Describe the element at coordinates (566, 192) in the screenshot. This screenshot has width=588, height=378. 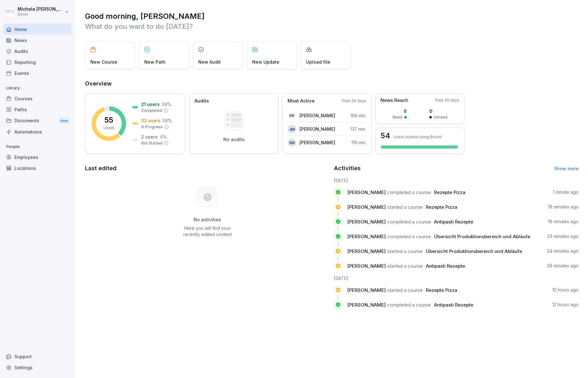
I see `p: 1 minute ago` at that location.